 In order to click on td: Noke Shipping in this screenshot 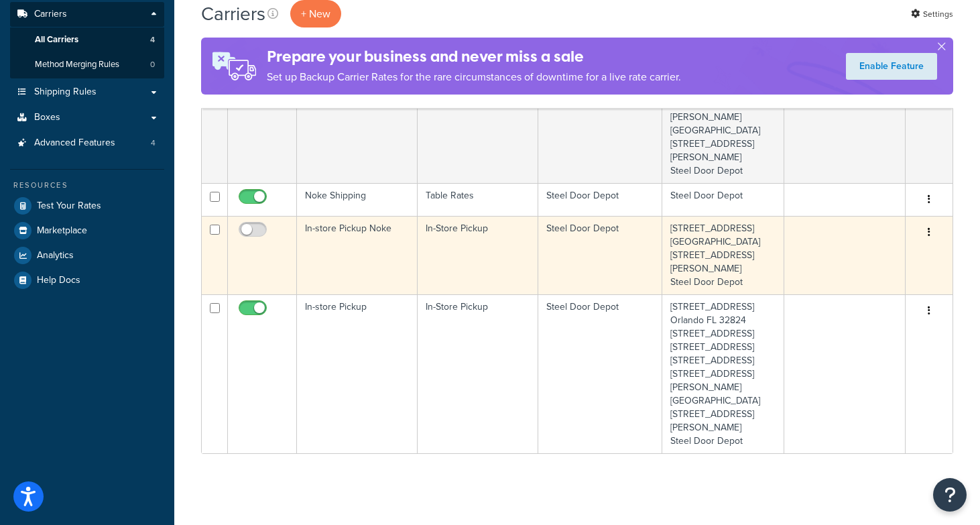, I will do `click(358, 199)`.